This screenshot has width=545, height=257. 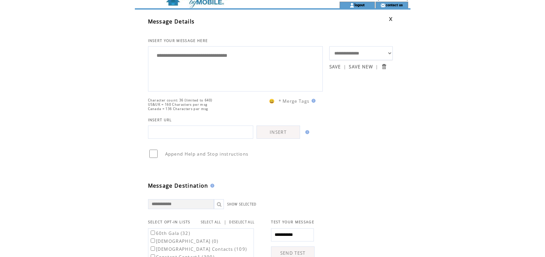 I want to click on input: 60th Gala (32), so click(x=153, y=232).